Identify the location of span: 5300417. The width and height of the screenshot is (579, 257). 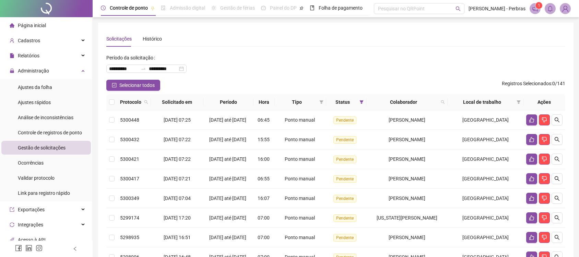
(130, 178).